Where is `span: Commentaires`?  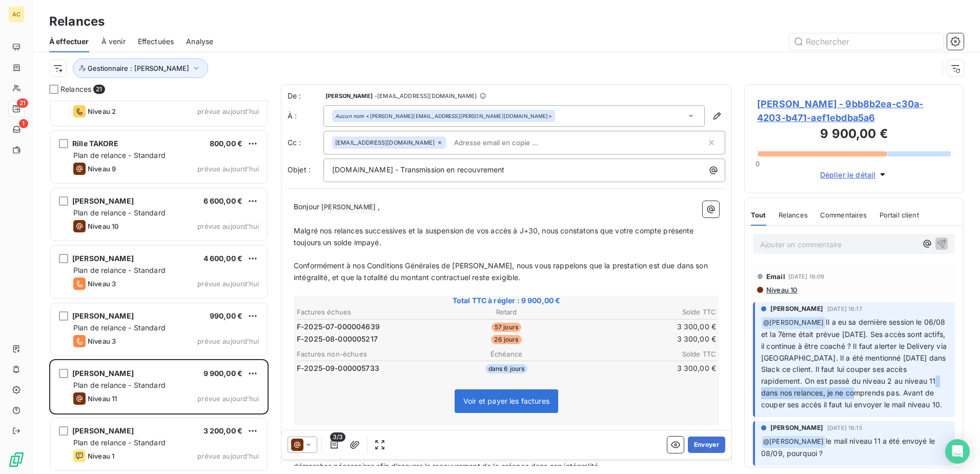
span: Commentaires is located at coordinates (843, 215).